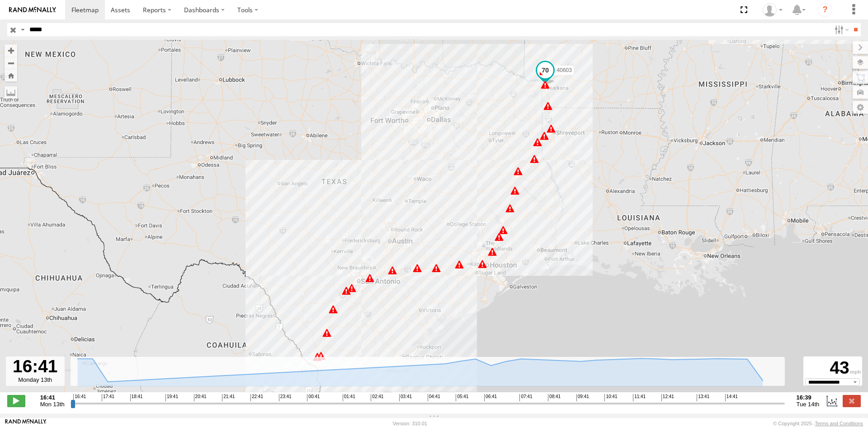  What do you see at coordinates (564, 70) in the screenshot?
I see `span: 40603` at bounding box center [564, 70].